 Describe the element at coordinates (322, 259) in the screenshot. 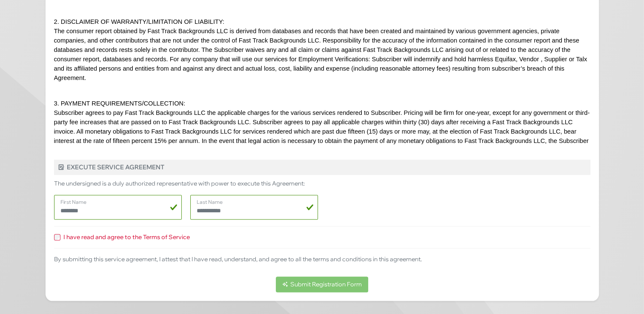

I see `p: By submitting this service agreement, I attest that I have read, understand, and agree to all the...` at that location.